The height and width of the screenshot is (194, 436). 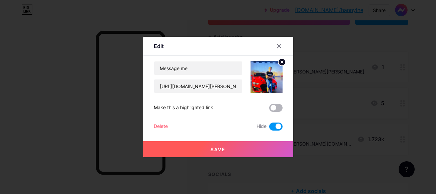 I want to click on div: Delete, so click(x=161, y=126).